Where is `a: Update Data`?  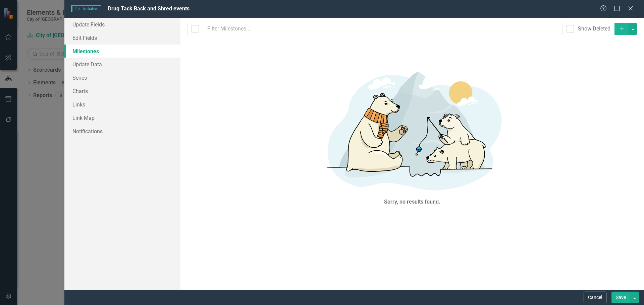
a: Update Data is located at coordinates (122, 64).